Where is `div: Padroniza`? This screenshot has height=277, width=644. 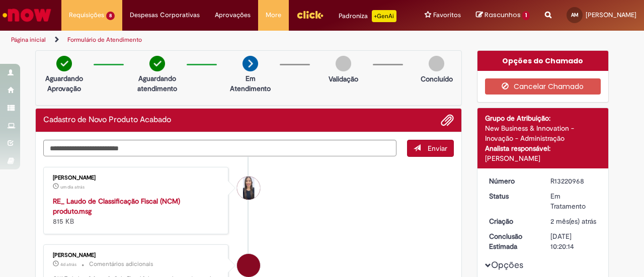
div: Padroniza is located at coordinates (367, 16).